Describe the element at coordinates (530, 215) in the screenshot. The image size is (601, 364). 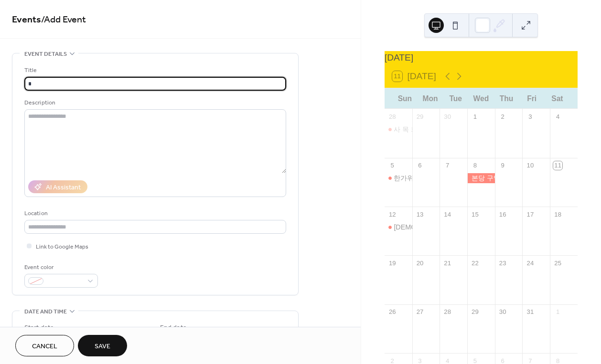
I see `div: 17` at that location.